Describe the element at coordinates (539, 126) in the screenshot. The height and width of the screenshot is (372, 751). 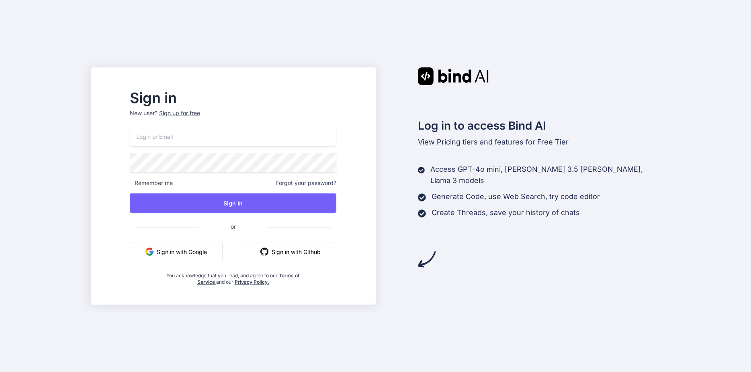
I see `h2: Log in to access Bind AI` at that location.